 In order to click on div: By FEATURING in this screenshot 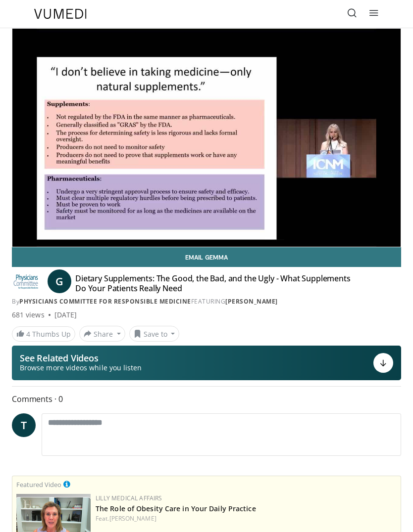, I will do `click(206, 302)`.